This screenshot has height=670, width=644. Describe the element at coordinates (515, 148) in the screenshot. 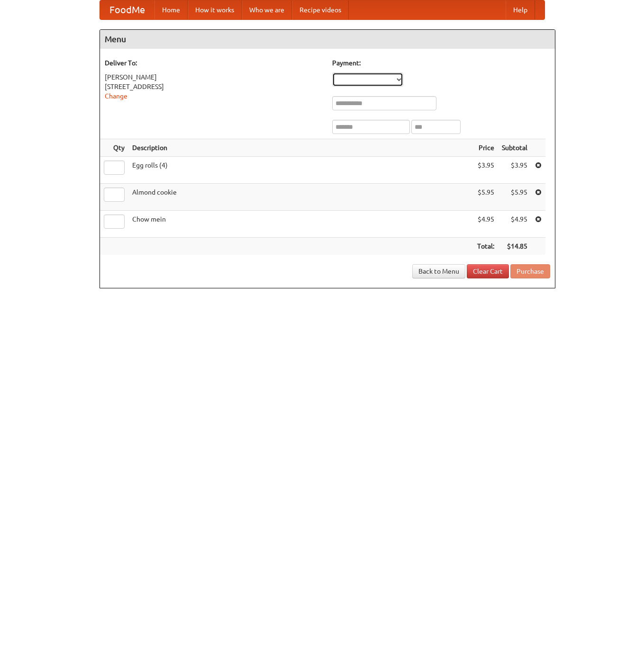

I see `th: Subtotal` at that location.